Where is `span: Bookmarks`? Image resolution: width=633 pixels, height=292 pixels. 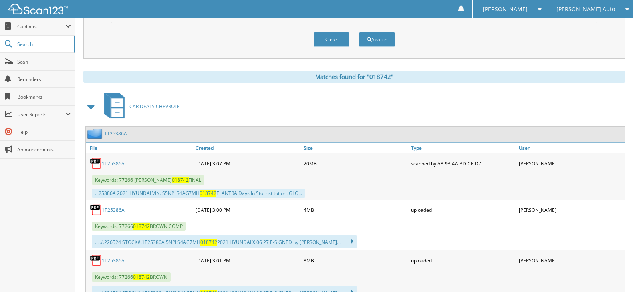 span: Bookmarks is located at coordinates (44, 97).